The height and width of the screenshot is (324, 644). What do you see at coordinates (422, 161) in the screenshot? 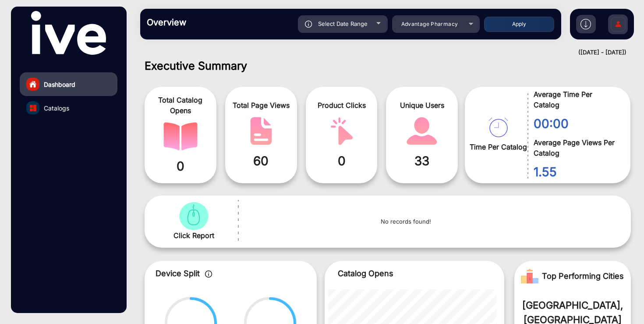
I see `span: 33` at bounding box center [422, 161].